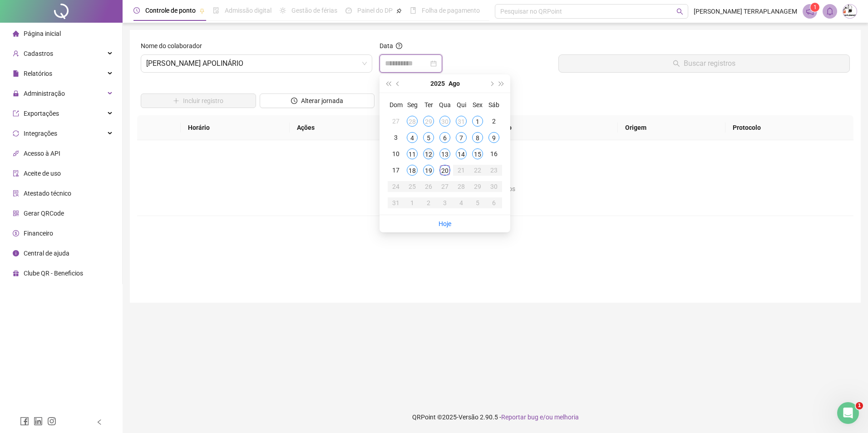 This screenshot has width=868, height=433. Describe the element at coordinates (477, 137) in the screenshot. I see `div: 8` at that location.